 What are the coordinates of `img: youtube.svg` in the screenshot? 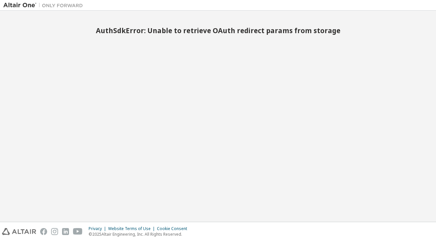 It's located at (78, 232).